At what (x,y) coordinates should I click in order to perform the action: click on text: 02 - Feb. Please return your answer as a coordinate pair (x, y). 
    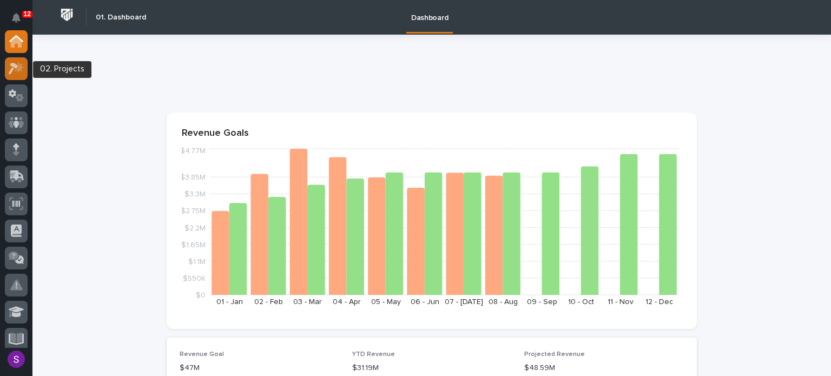
    Looking at the image, I should click on (268, 302).